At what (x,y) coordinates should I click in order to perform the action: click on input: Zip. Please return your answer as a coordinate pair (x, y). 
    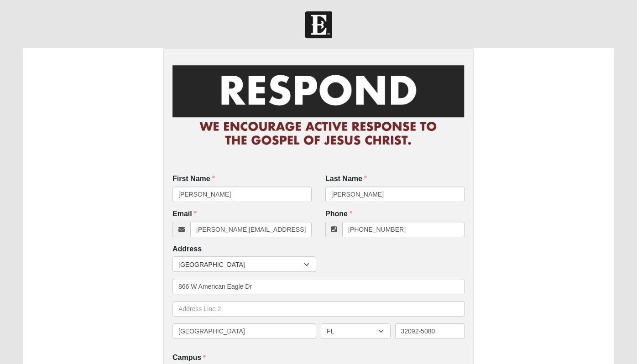
    Looking at the image, I should click on (430, 331).